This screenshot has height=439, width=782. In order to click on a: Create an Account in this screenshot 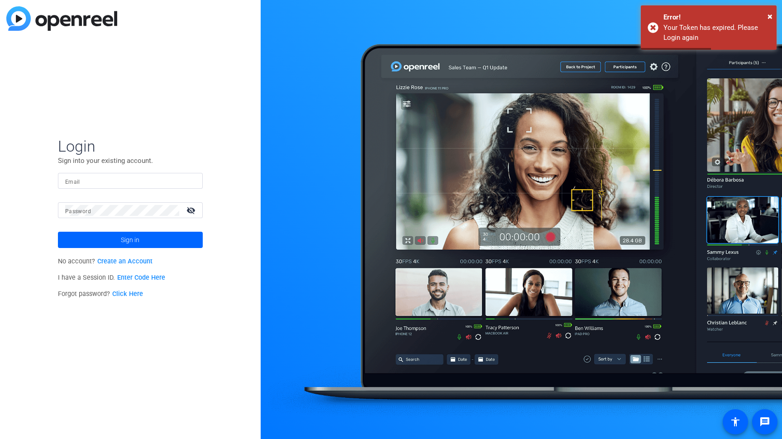, I will do `click(125, 261)`.